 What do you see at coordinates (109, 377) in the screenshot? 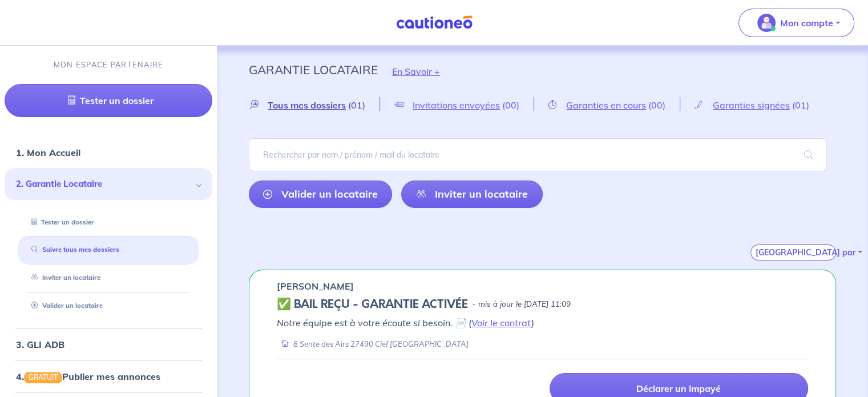
I see `div: 4.GRATUITPublier mes annonces` at bounding box center [109, 377].